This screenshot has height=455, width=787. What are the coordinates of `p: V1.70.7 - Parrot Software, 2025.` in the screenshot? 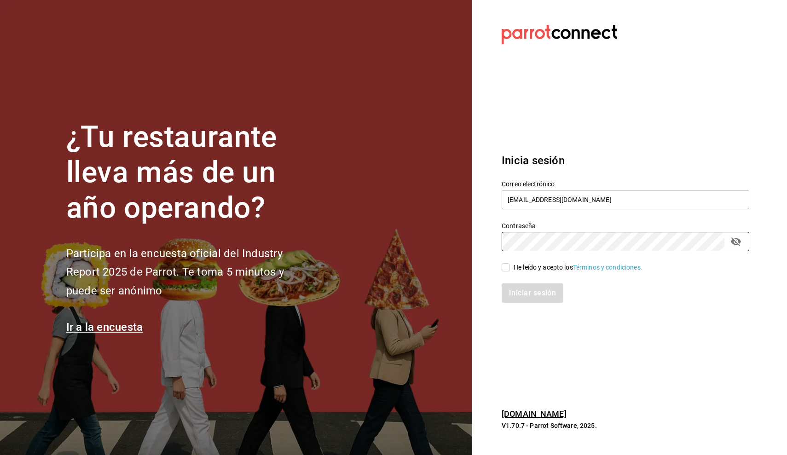 It's located at (626, 426).